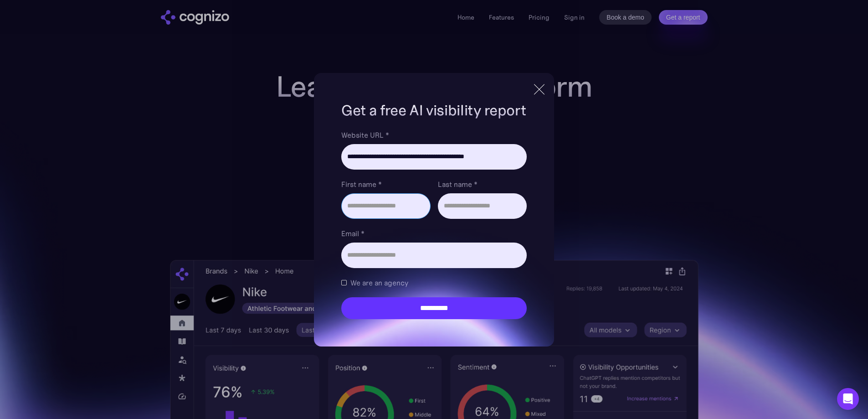 This screenshot has width=868, height=419. I want to click on label: Last name *, so click(482, 184).